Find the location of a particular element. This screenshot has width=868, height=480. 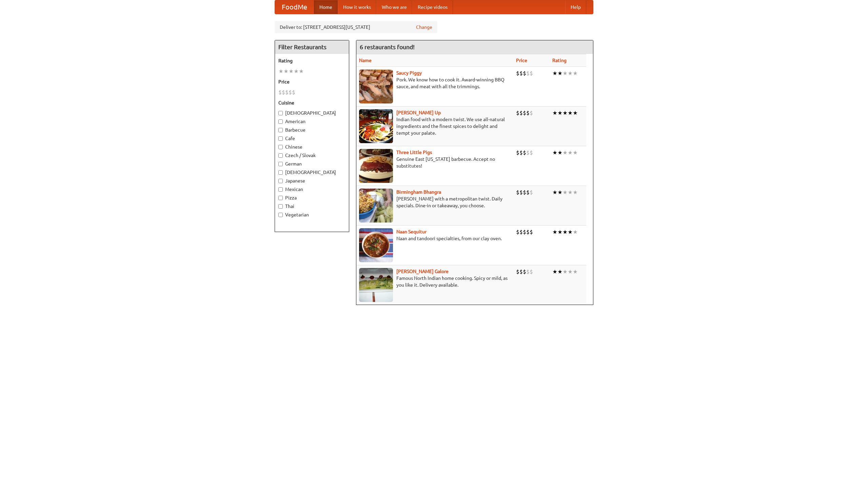

b: Three Little Pigs is located at coordinates (414, 152).